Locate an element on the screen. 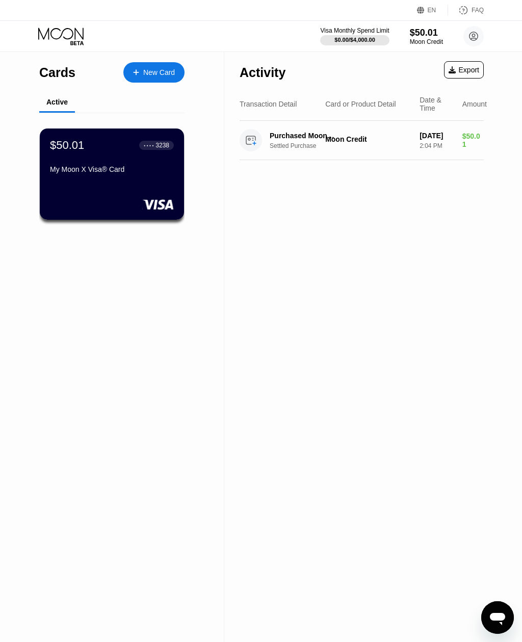 Image resolution: width=522 pixels, height=642 pixels. div: Date & Time is located at coordinates (437, 104).